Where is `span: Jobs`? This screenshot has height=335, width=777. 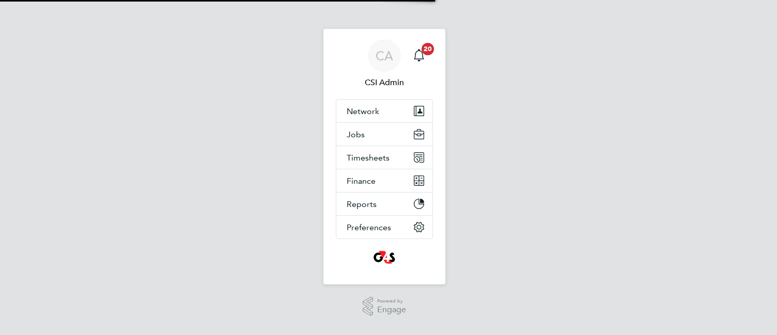 span: Jobs is located at coordinates (355, 134).